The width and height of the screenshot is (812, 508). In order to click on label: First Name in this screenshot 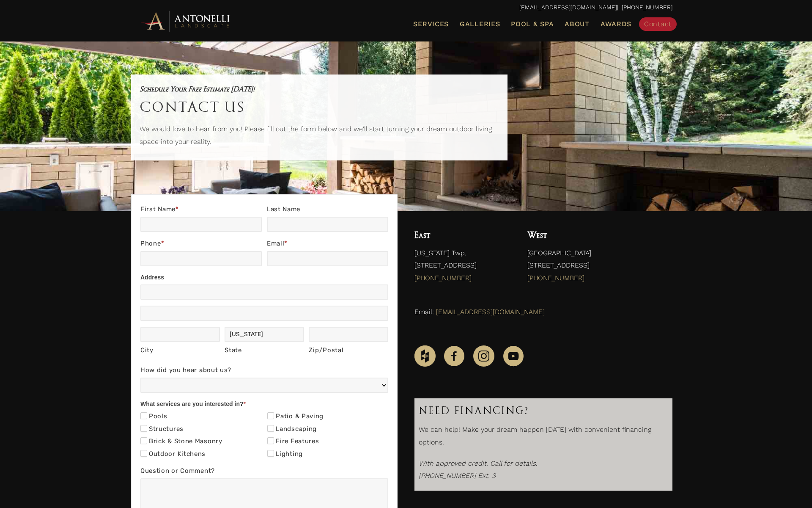, I will do `click(201, 210)`.